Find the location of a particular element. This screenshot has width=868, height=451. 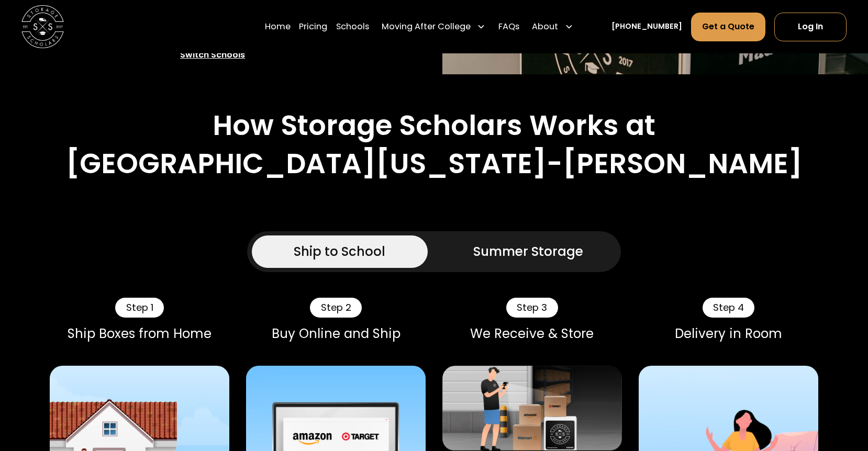

a: Home is located at coordinates (277, 26).